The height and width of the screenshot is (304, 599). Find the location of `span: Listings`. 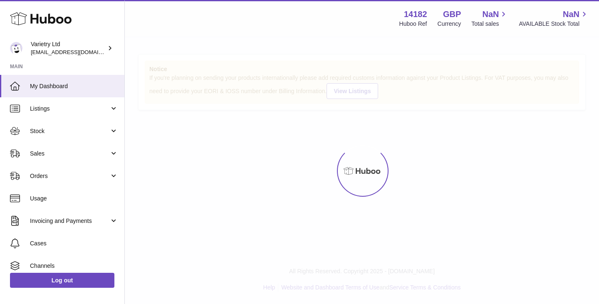

span: Listings is located at coordinates (69, 109).